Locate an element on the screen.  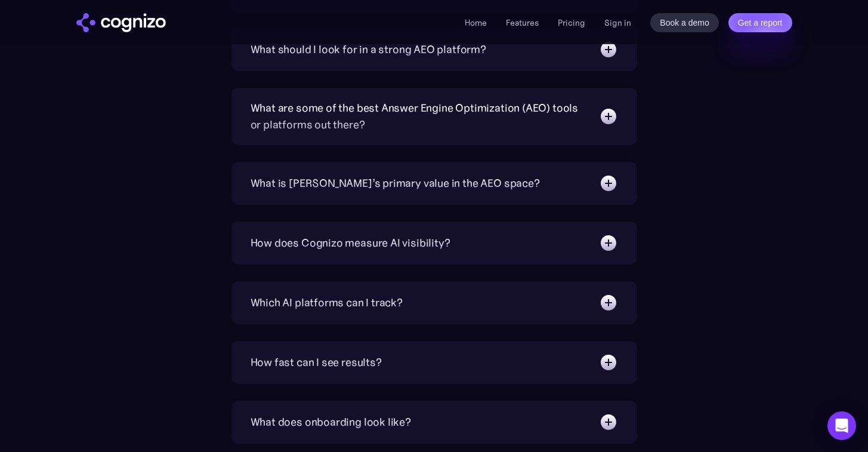
div: How fast can I see results? is located at coordinates (316, 362).